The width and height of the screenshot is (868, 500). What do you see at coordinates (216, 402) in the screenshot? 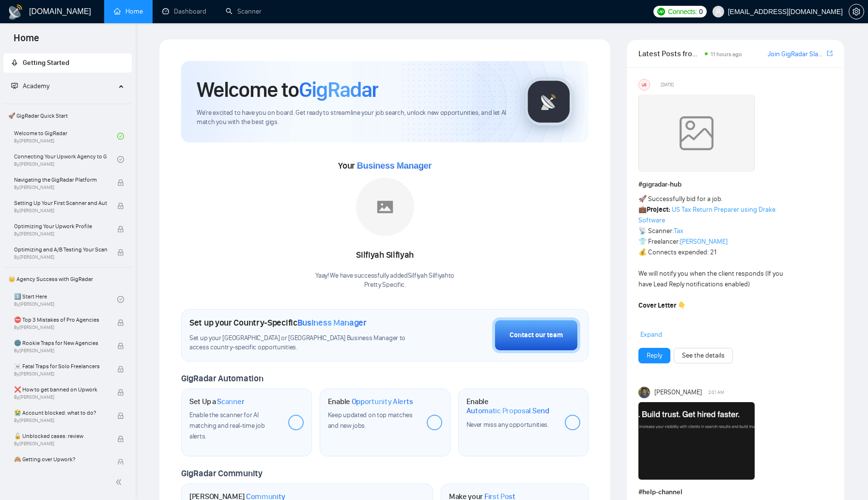
I see `h1: Set Up a` at bounding box center [216, 402].